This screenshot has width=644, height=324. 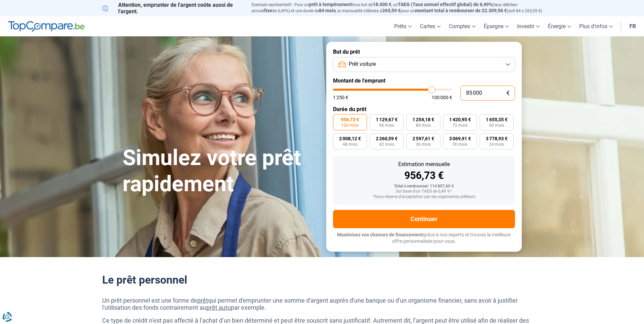 What do you see at coordinates (387, 138) in the screenshot?
I see `span: 2 260,59 €` at bounding box center [387, 138].